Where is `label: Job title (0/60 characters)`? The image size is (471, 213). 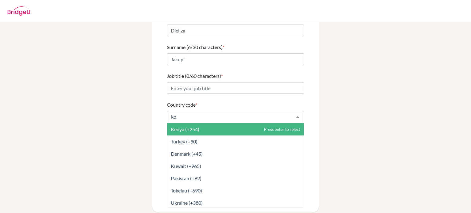
label: Job title (0/60 characters) is located at coordinates (195, 76).